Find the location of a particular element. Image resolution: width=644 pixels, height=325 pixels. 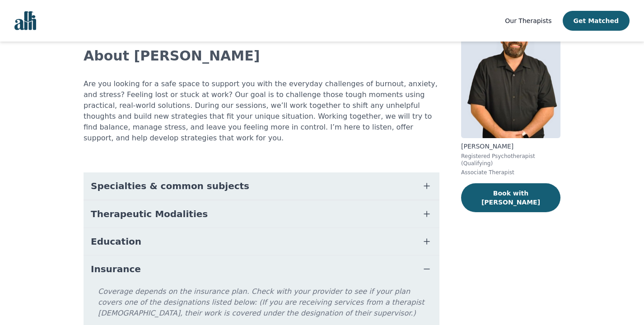

span: Specialties & common subjects is located at coordinates (170, 186).